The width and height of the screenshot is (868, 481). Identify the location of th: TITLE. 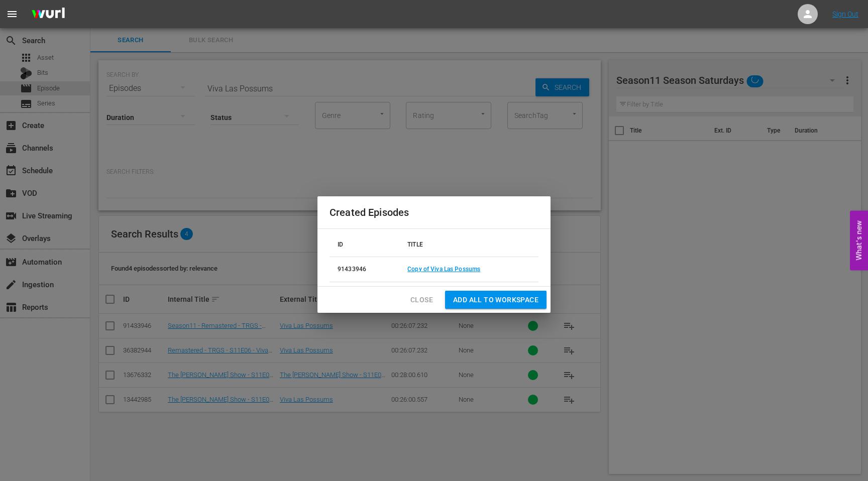
(469, 245).